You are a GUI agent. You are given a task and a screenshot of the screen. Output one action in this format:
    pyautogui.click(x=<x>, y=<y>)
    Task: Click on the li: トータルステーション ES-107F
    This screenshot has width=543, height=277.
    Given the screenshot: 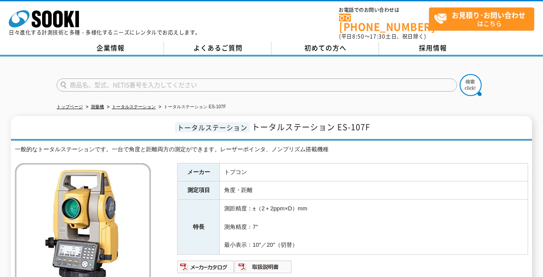 What is the action you would take?
    pyautogui.click(x=191, y=107)
    